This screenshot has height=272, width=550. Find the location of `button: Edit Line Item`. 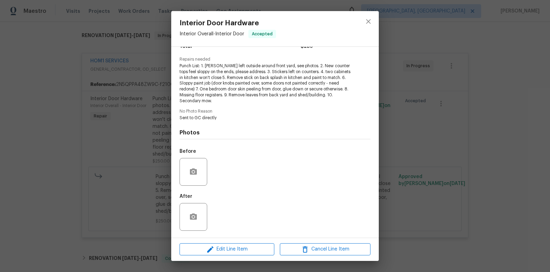

button: Edit Line Item is located at coordinates (227, 249).